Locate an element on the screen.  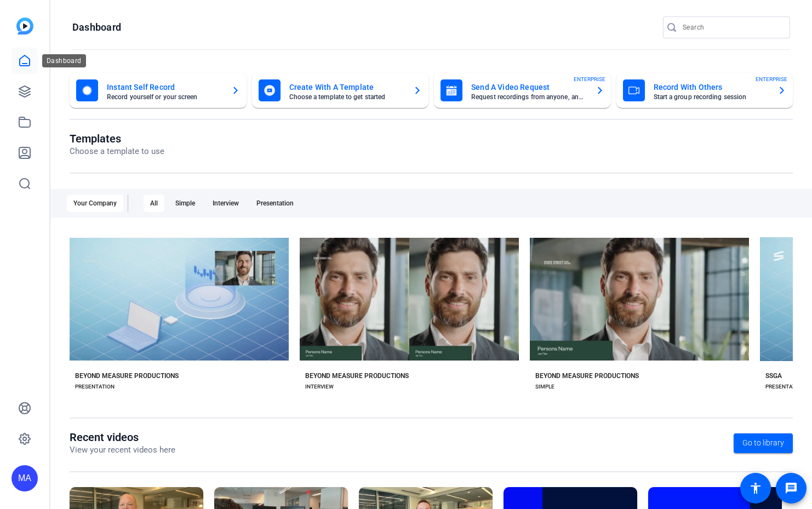
span: Go to library is located at coordinates (764, 443).